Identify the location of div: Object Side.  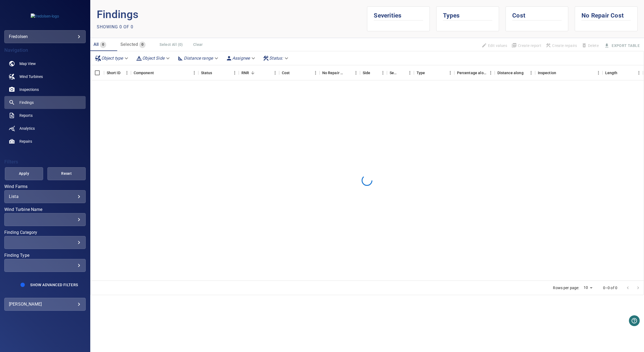
(153, 58).